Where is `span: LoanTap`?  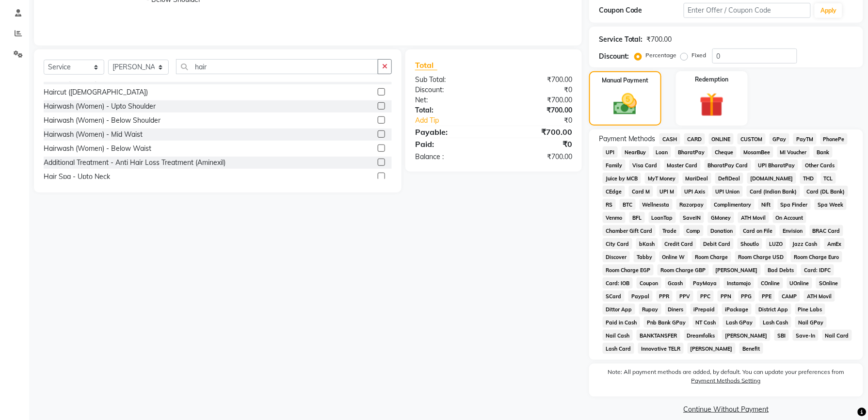
span: LoanTap is located at coordinates (663, 217).